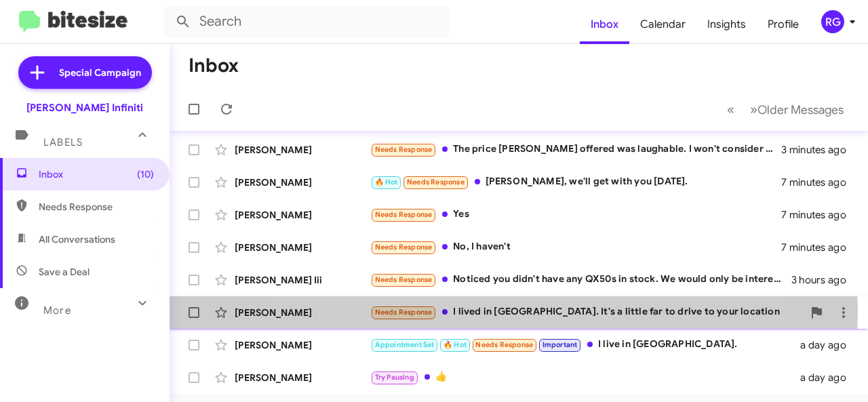 This screenshot has height=402, width=868. Describe the element at coordinates (307, 22) in the screenshot. I see `input: Search` at that location.